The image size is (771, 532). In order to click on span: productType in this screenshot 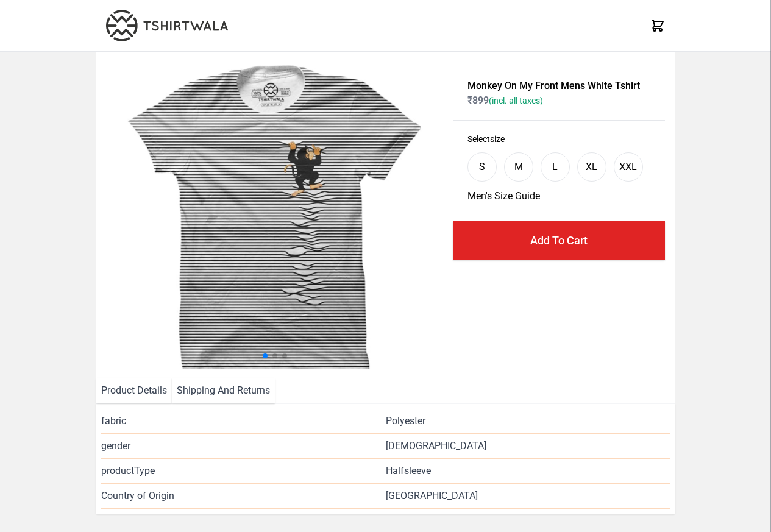, I will do `click(243, 471)`.